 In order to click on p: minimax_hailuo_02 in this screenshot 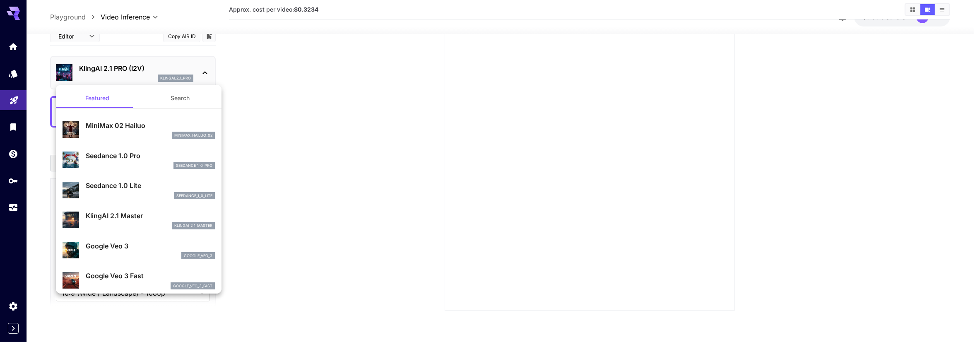, I will do `click(193, 136)`.